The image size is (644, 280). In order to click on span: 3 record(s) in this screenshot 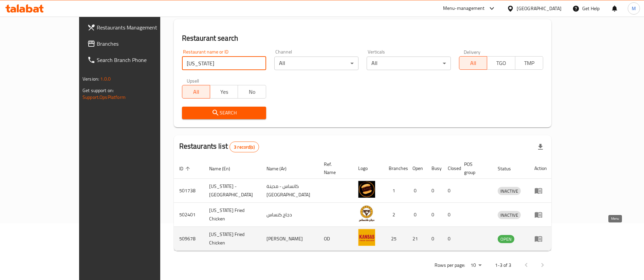, I will do `click(244, 147)`.